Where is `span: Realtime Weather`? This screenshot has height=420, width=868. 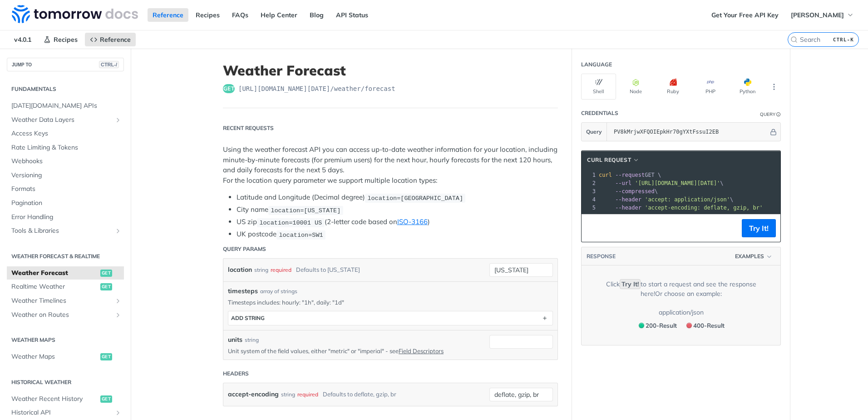 span: Realtime Weather is located at coordinates (54, 287).